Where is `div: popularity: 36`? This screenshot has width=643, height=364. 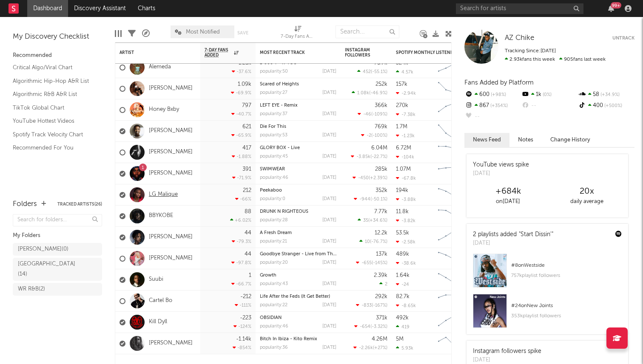 div: popularity: 36 is located at coordinates (274, 347).